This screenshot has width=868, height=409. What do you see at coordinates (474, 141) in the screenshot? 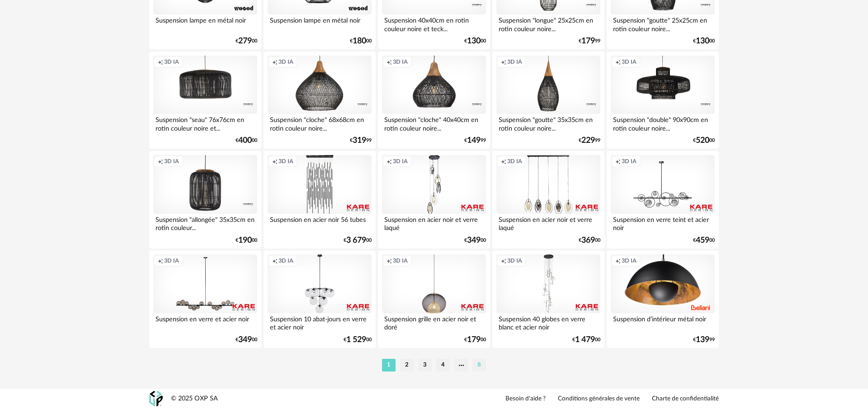
I see `span: 149` at bounding box center [474, 141].